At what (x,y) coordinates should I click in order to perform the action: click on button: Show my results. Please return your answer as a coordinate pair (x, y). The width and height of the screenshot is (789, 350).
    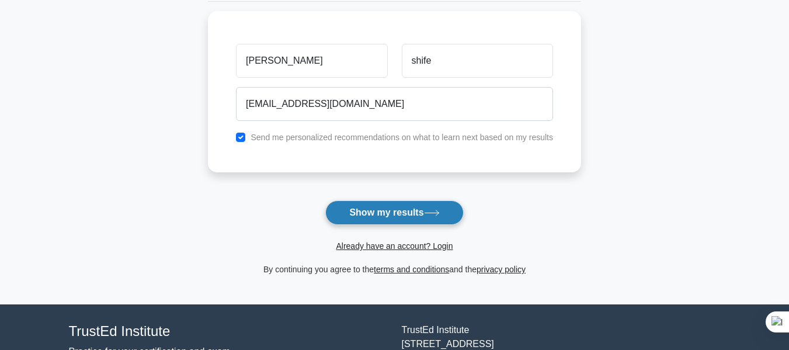
    Looking at the image, I should click on (394, 213).